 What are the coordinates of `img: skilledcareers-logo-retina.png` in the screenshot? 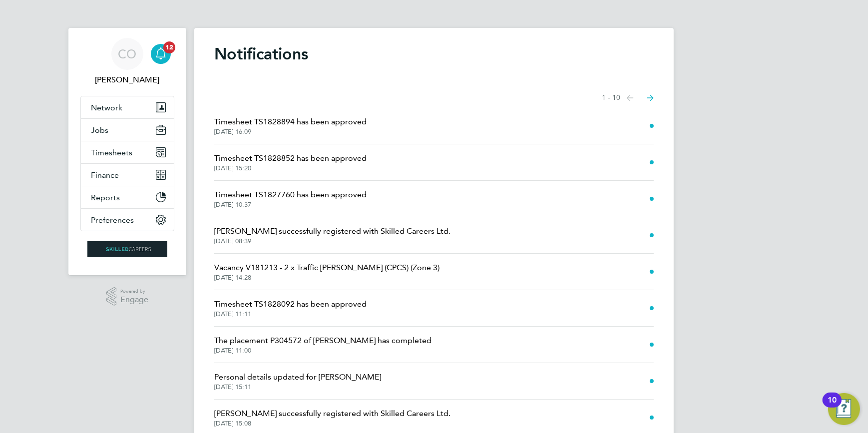 It's located at (128, 249).